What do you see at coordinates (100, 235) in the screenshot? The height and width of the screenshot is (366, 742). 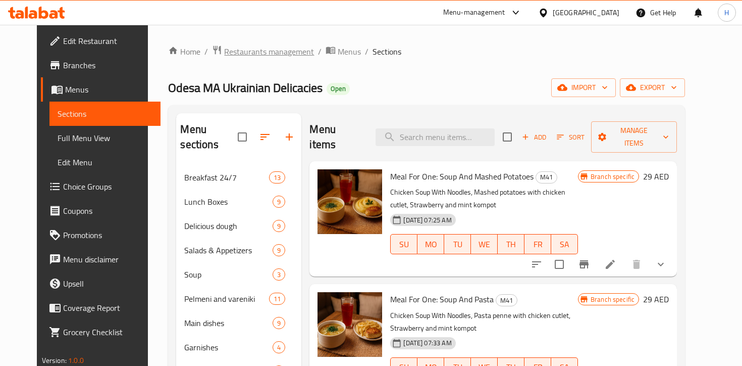 I see `a: Promotions` at bounding box center [100, 235].